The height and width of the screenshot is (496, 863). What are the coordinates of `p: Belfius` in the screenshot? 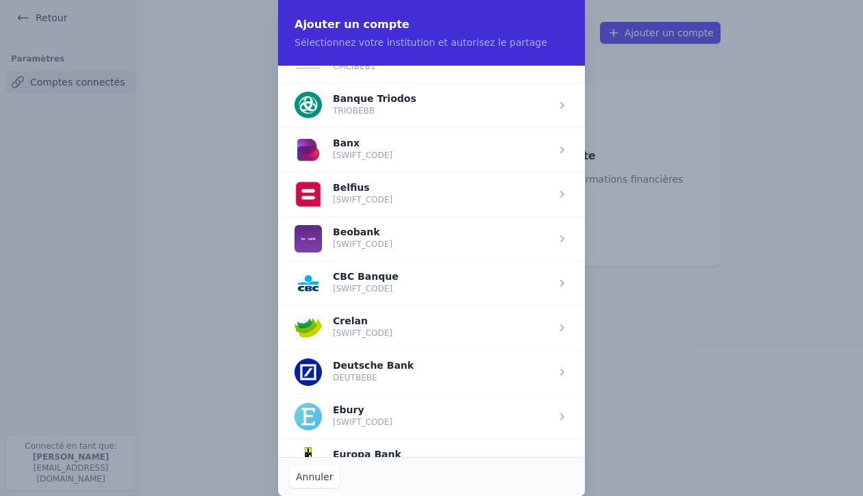 It's located at (362, 188).